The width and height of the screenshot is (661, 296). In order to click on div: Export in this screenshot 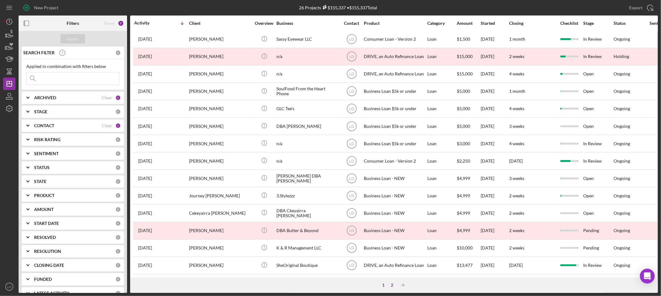, I will do `click(635, 8)`.